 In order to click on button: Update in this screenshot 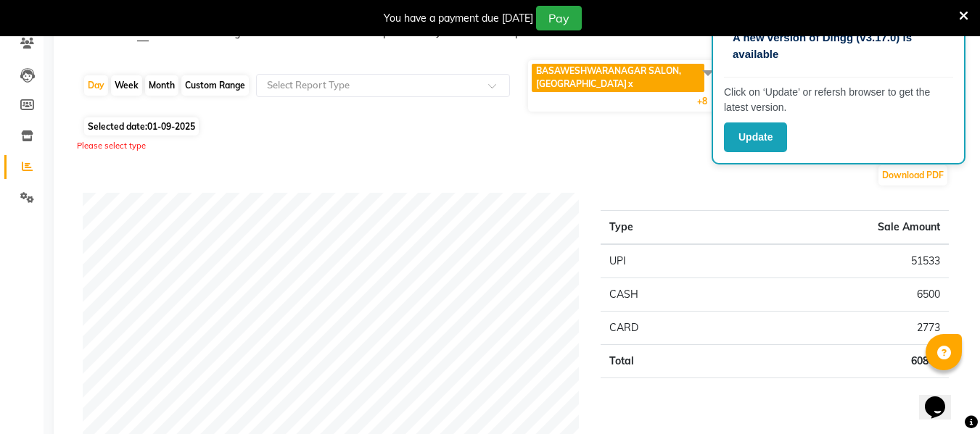, I will do `click(755, 137)`.